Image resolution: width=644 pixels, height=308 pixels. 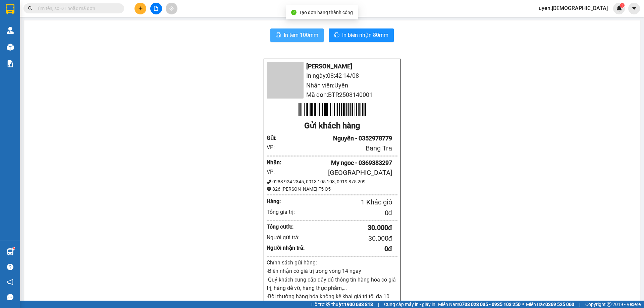 What do you see at coordinates (297, 35) in the screenshot?
I see `button: printerIn tem 100mm` at bounding box center [297, 35].